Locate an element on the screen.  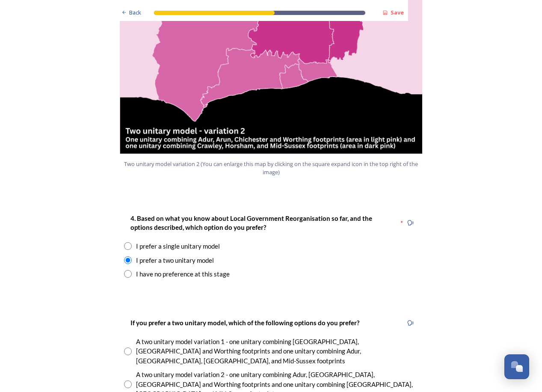
strong: If you prefer a two unitary model, which of the following options do you prefer? is located at coordinates (245, 322).